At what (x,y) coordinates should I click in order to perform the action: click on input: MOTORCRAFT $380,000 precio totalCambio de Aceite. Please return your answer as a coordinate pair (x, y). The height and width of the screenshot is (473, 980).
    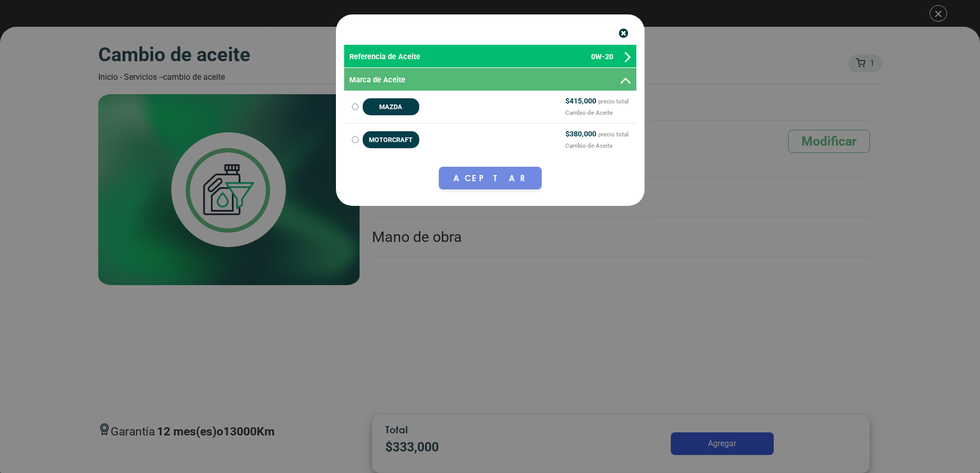
    Looking at the image, I should click on (355, 139).